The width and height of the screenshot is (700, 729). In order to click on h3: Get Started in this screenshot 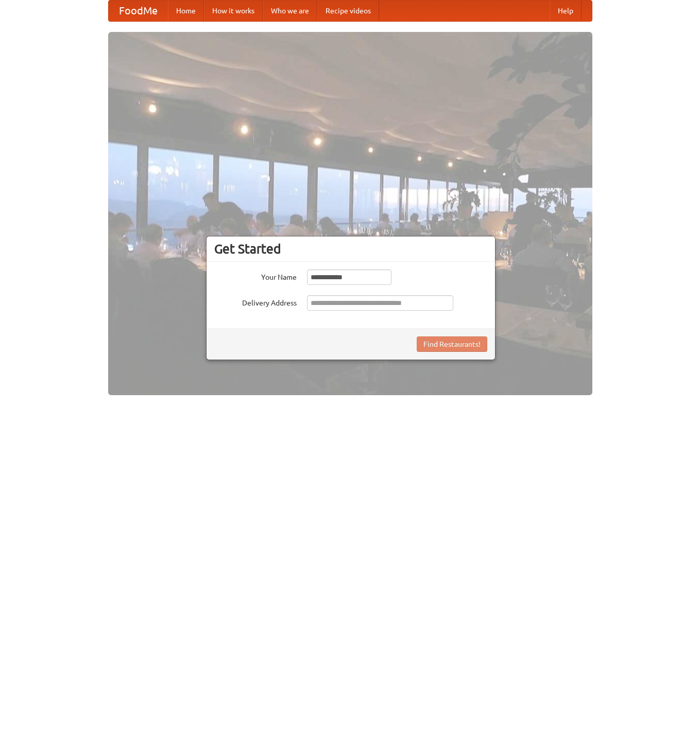, I will do `click(351, 249)`.